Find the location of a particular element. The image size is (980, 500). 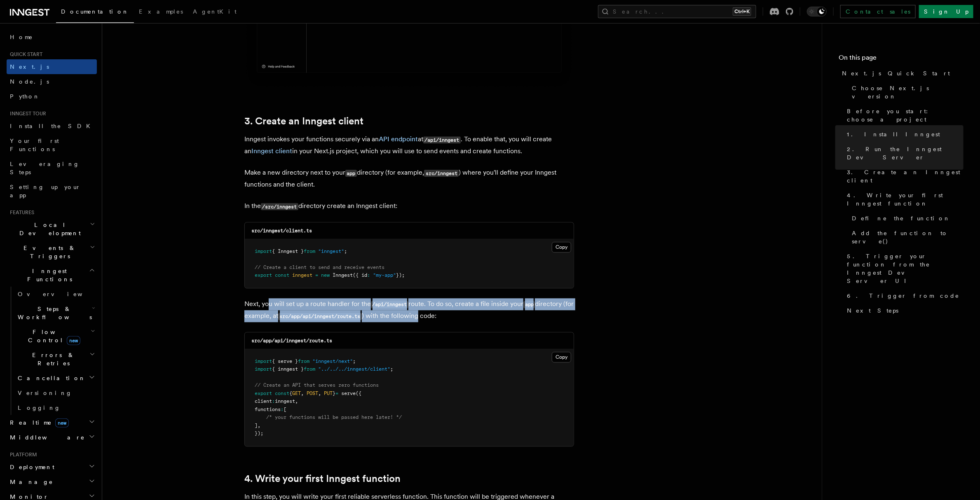

span: Cancellation is located at coordinates (50, 378).